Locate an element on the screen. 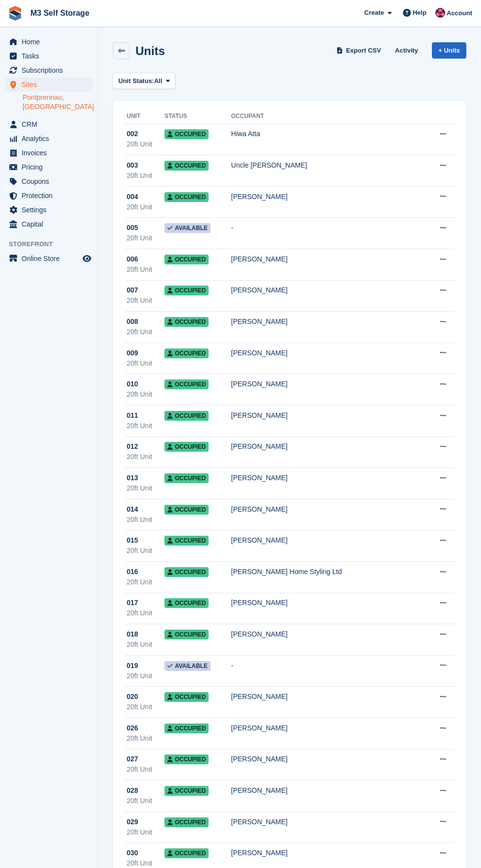 The height and width of the screenshot is (868, 481). span: 007 is located at coordinates (132, 290).